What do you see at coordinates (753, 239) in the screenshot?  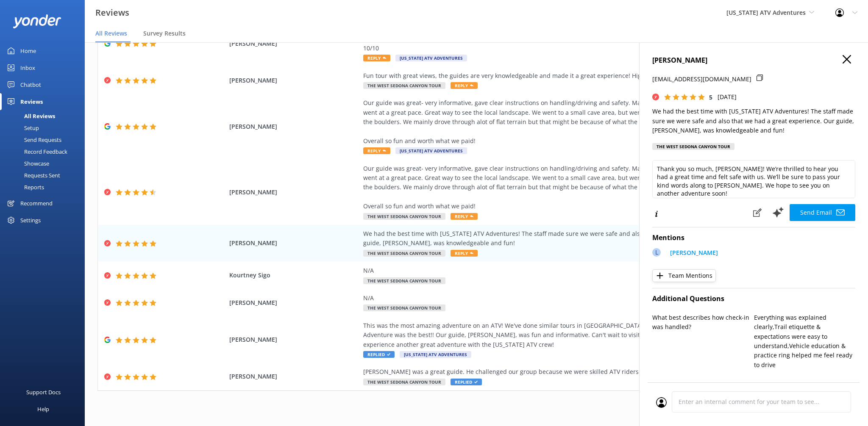 I see `h4: Mentions` at bounding box center [753, 239].